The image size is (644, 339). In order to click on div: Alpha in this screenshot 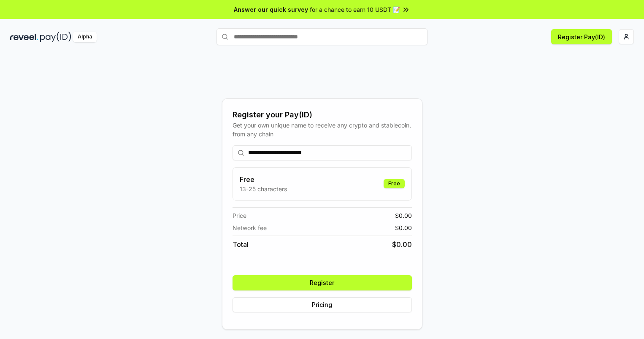, I will do `click(85, 37)`.